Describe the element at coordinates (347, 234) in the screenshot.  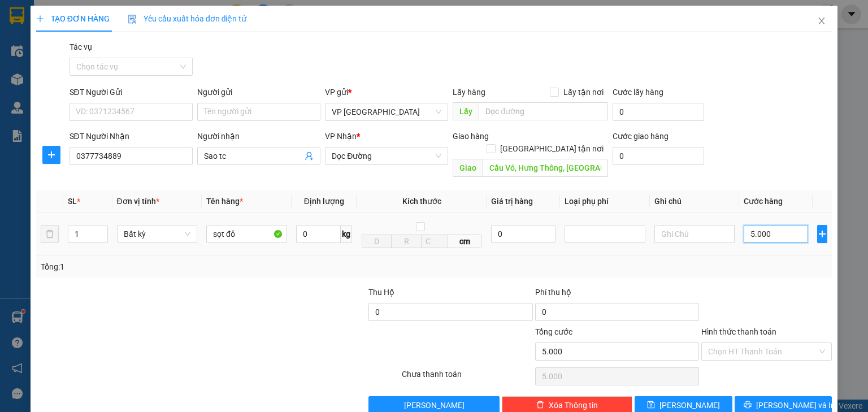
I see `span: kg` at that location.